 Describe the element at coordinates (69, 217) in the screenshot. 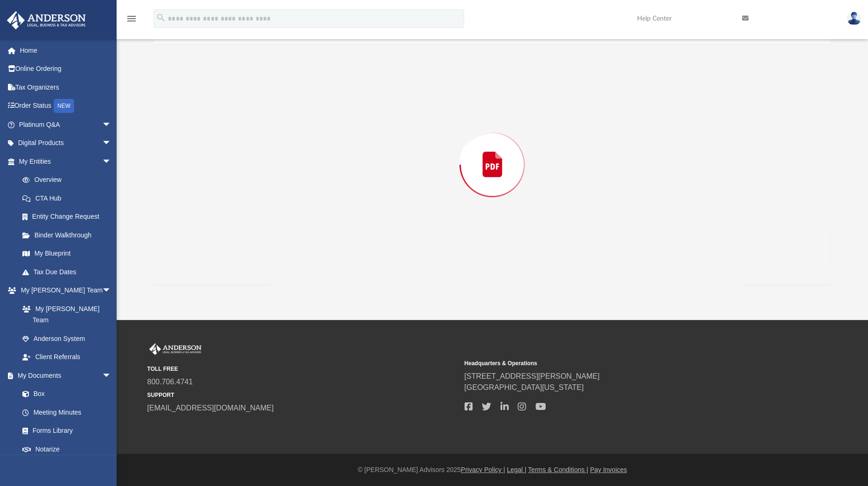

I see `a: Entity Change Request` at that location.